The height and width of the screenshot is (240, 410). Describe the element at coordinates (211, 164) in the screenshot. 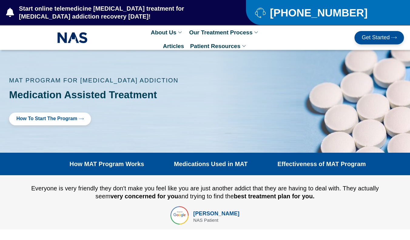

I see `a: Medications Used in MAT` at that location.